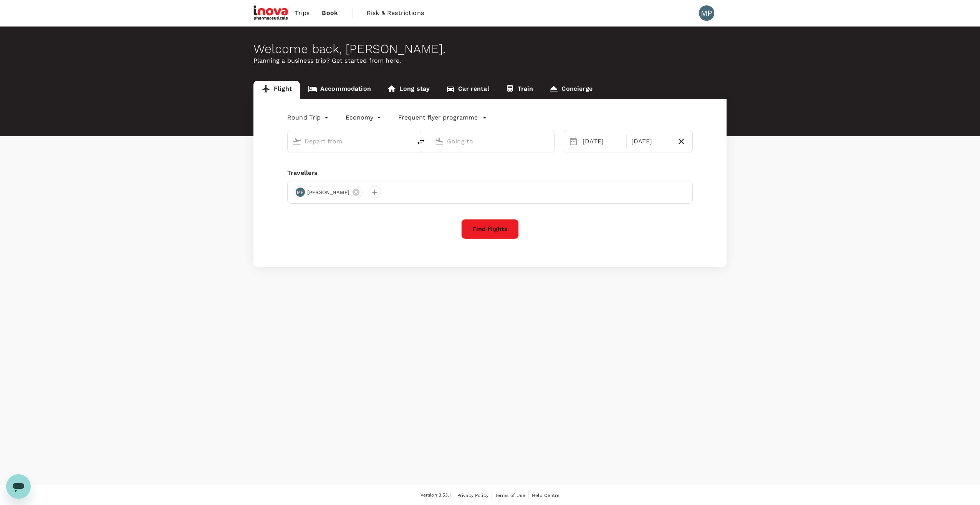  What do you see at coordinates (271, 13) in the screenshot?
I see `img: iNova Pharmaceuticals` at bounding box center [271, 13].